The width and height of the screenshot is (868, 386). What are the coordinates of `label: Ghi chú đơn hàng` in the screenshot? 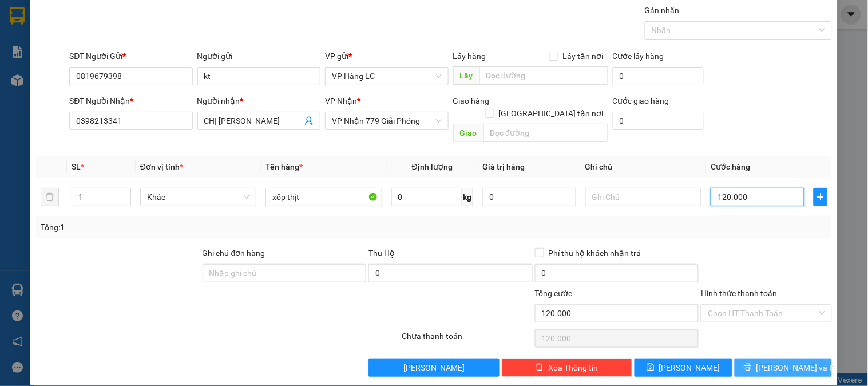 It's located at (234, 253).